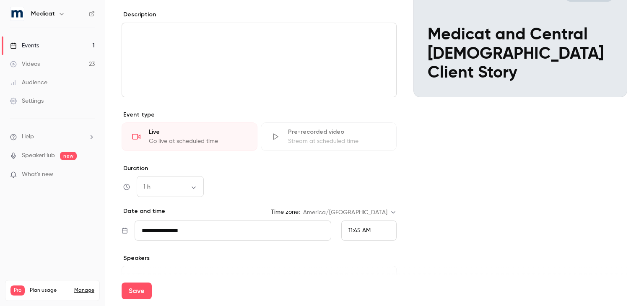 The image size is (644, 306). What do you see at coordinates (233, 231) in the screenshot?
I see `input: Tue, Feb 17, 2026` at bounding box center [233, 231].